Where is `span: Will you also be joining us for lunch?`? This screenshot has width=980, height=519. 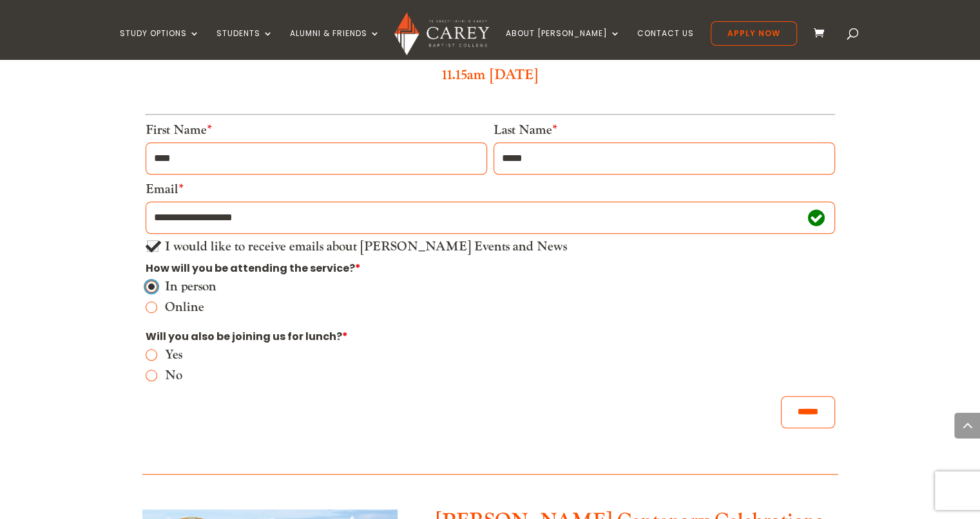
span: Will you also be joining us for lunch? is located at coordinates (247, 336).